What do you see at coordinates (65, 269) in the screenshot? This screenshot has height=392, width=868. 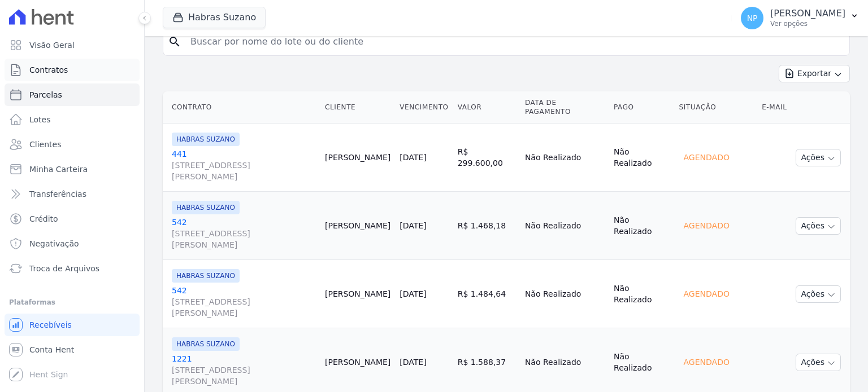 I see `span: Troca de Arquivos` at bounding box center [65, 269].